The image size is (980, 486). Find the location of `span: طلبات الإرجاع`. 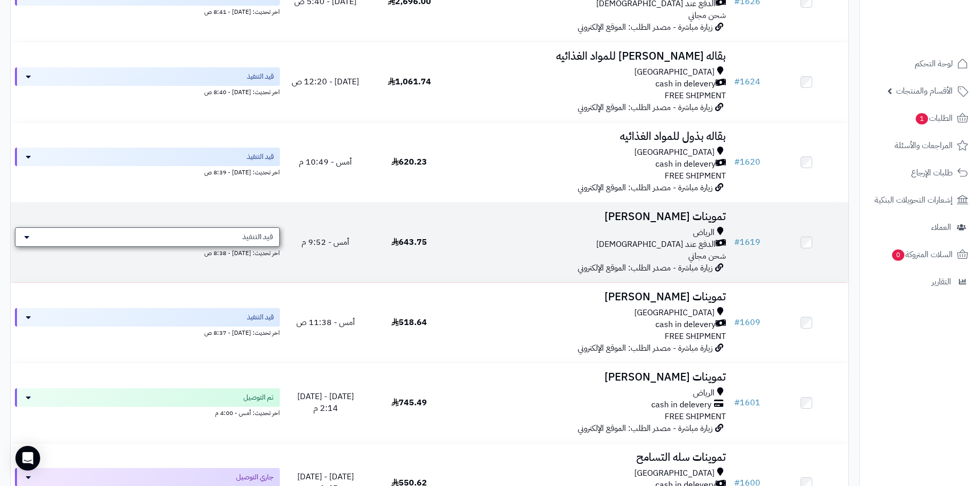

span: طلبات الإرجاع is located at coordinates (932, 173).